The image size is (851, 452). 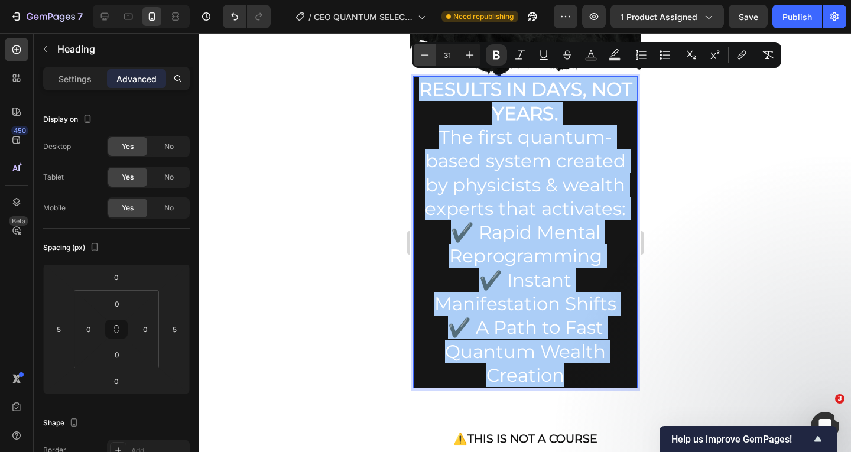 I want to click on div: Display on, so click(x=69, y=119).